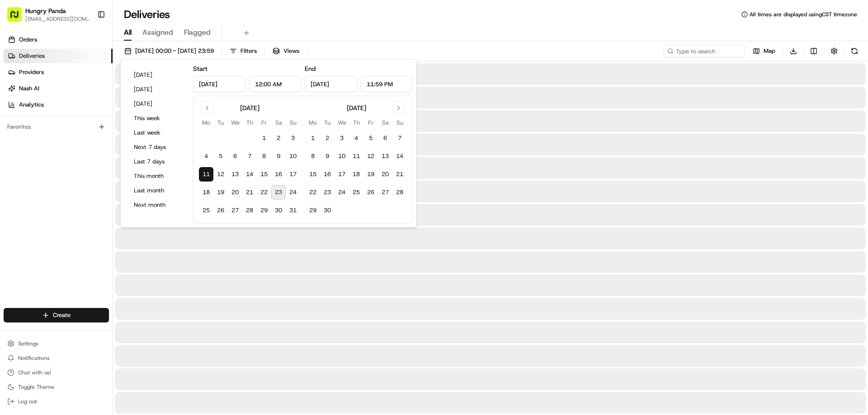  Describe the element at coordinates (157, 147) in the screenshot. I see `button: Next 7 days` at that location.